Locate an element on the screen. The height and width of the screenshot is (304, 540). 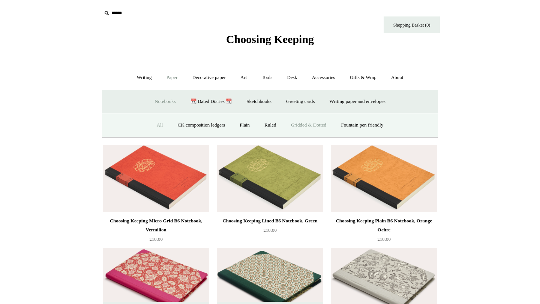
a: Choosing Keeping is located at coordinates (270, 42).